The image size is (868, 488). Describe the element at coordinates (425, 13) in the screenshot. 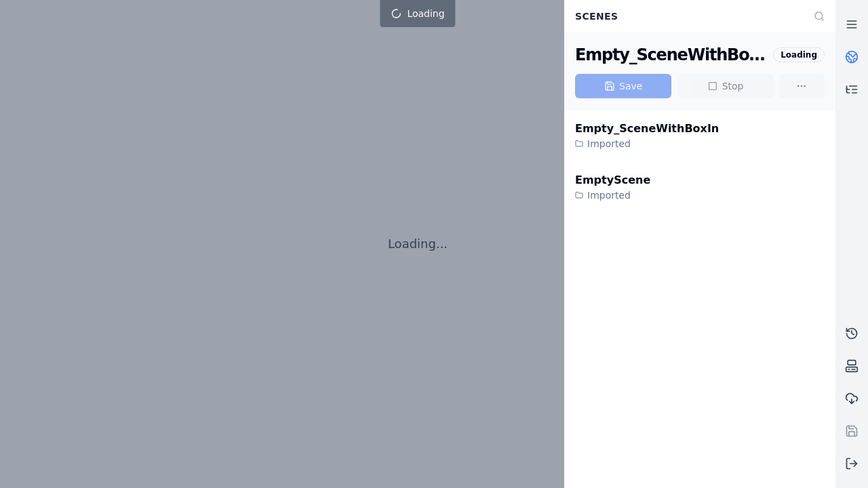

I see `span: Loading` at that location.